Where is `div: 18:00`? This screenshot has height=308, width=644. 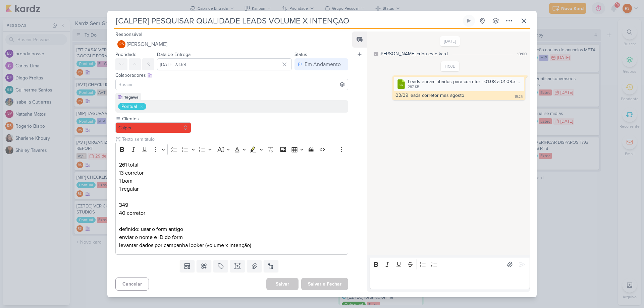 div: 18:00 is located at coordinates (522, 54).